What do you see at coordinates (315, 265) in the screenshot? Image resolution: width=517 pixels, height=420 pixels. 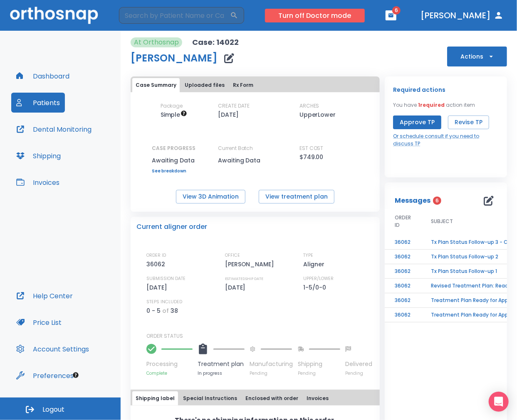 I see `p: Aligner` at bounding box center [315, 265].